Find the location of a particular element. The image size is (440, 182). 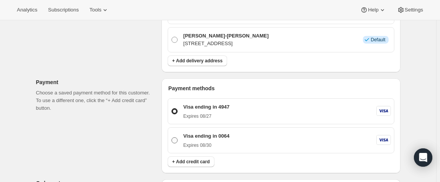

span: Tools is located at coordinates (95, 10).